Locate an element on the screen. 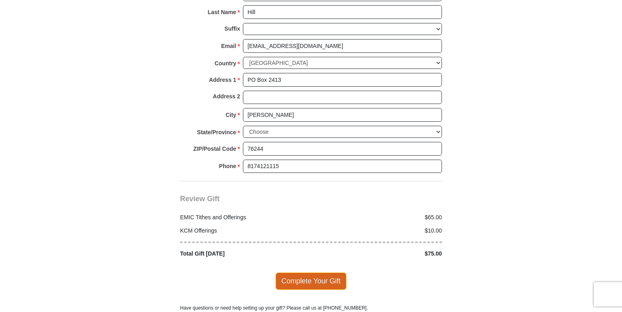 The height and width of the screenshot is (312, 622). strong: Phone is located at coordinates (227, 166).